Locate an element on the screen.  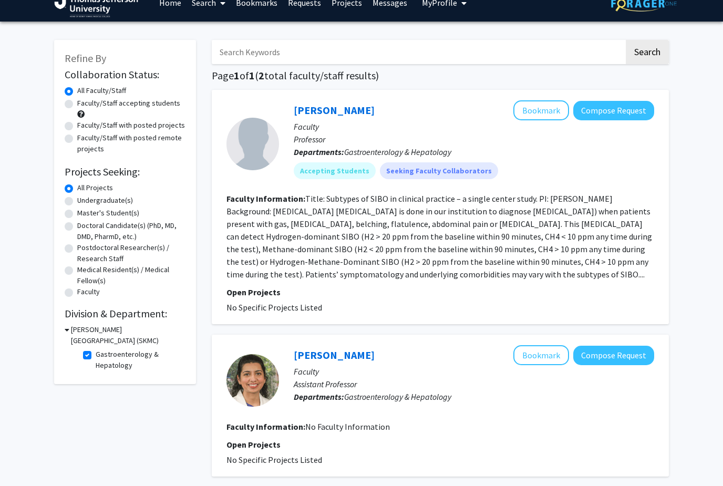
button: Add Monjur Ahmed to Bookmarks is located at coordinates (541, 110).